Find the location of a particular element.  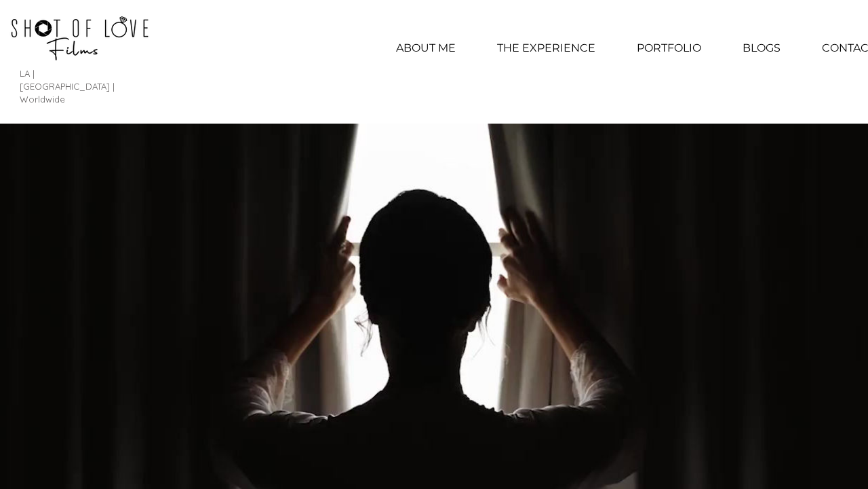

div: PORTFOLIO is located at coordinates (669, 48).